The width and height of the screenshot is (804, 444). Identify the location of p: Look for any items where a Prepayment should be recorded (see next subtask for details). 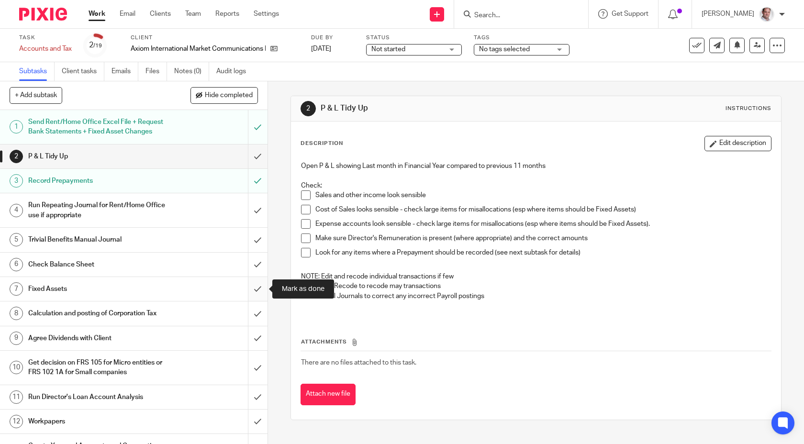
(543, 253).